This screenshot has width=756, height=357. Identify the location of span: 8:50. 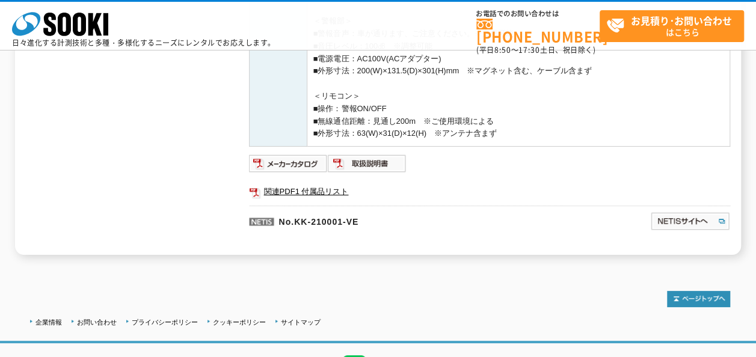
(503, 50).